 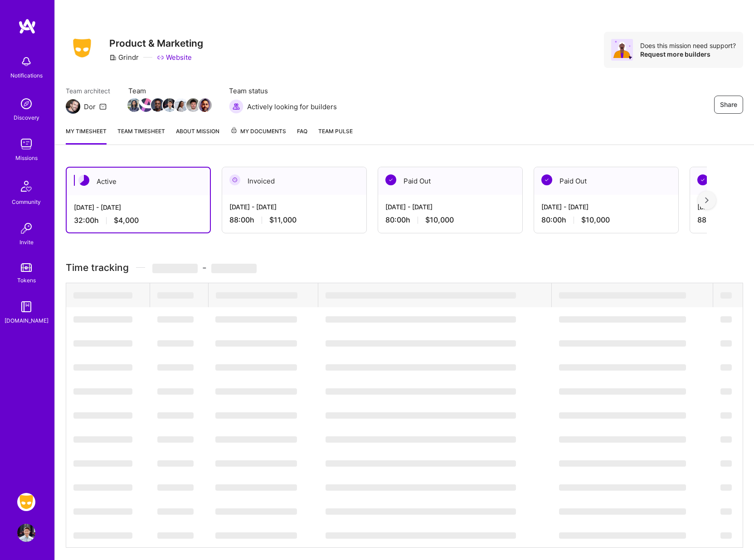 I want to click on div: 32:00 h, so click(x=138, y=220).